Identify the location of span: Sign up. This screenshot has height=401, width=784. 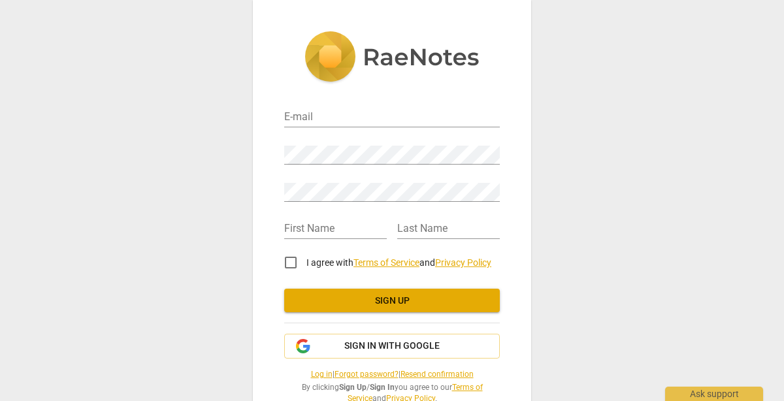
(392, 301).